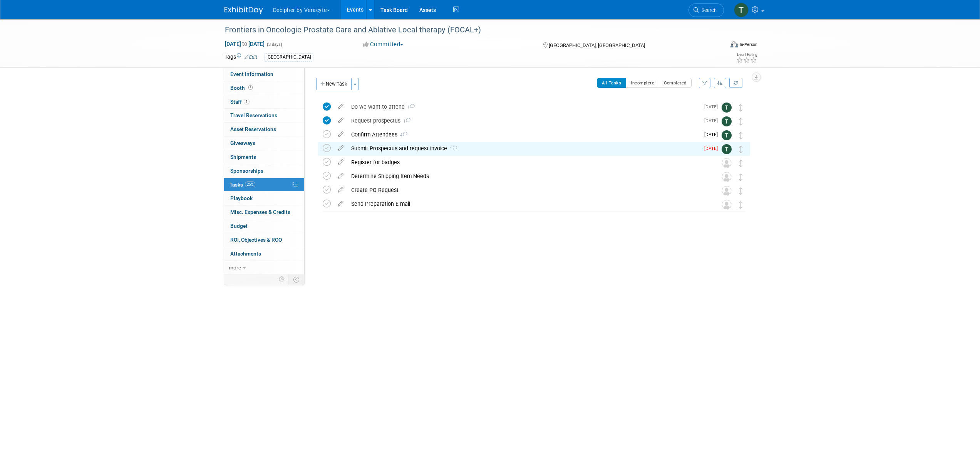 This screenshot has height=466, width=980. Describe the element at coordinates (527, 190) in the screenshot. I see `div: Create PO Request` at that location.